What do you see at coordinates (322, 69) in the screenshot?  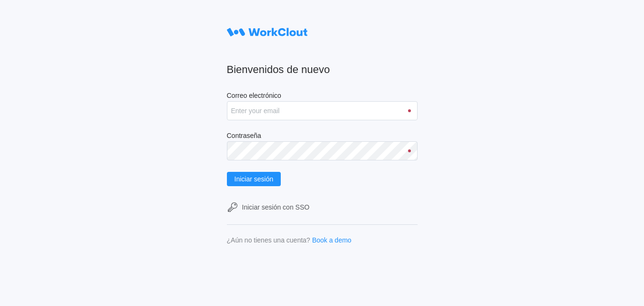 I see `h2: Bienvenidos de nuevo` at bounding box center [322, 69].